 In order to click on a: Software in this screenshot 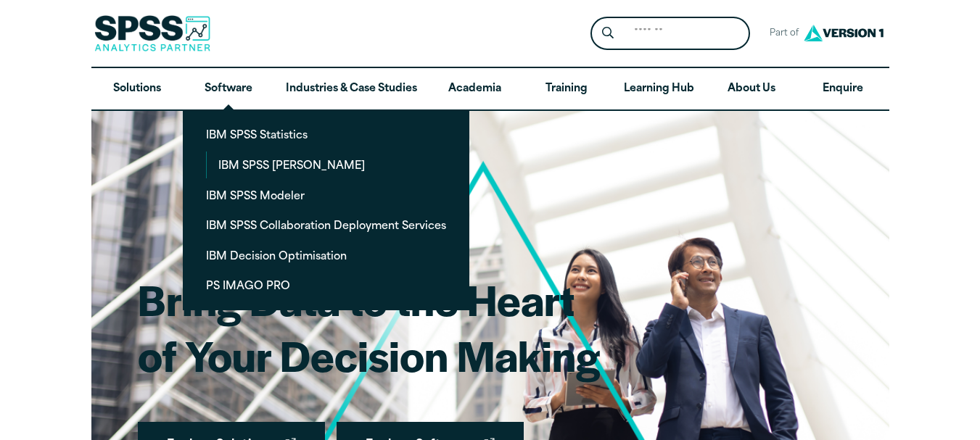, I will do `click(229, 90)`.